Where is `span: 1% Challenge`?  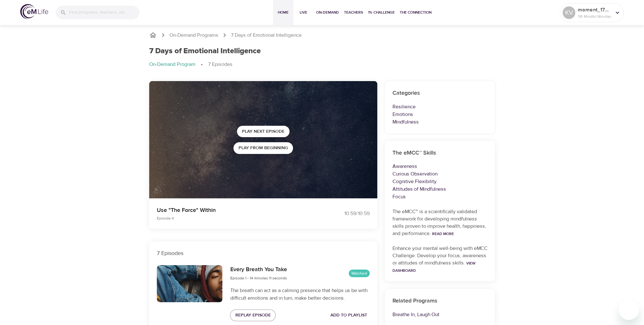 span: 1% Challenge is located at coordinates (381, 12).